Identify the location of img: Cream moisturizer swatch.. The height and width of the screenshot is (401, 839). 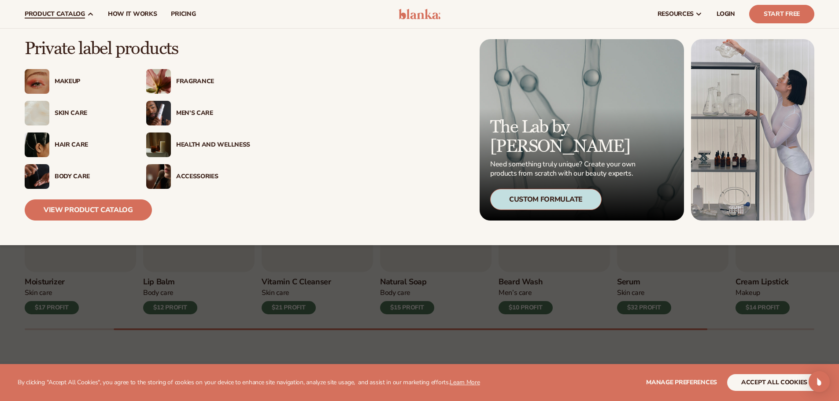
(37, 113).